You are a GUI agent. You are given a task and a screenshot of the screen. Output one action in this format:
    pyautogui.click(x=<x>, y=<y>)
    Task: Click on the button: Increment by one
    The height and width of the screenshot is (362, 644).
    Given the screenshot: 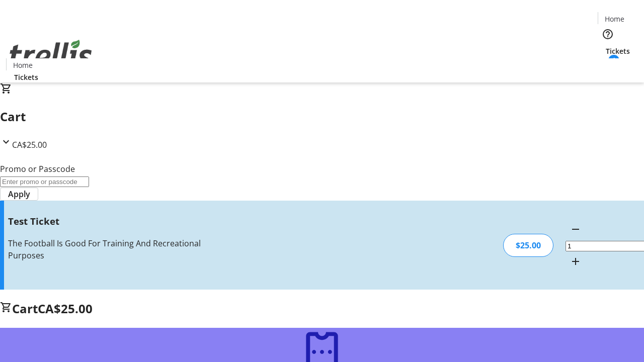 What is the action you would take?
    pyautogui.click(x=575, y=262)
    